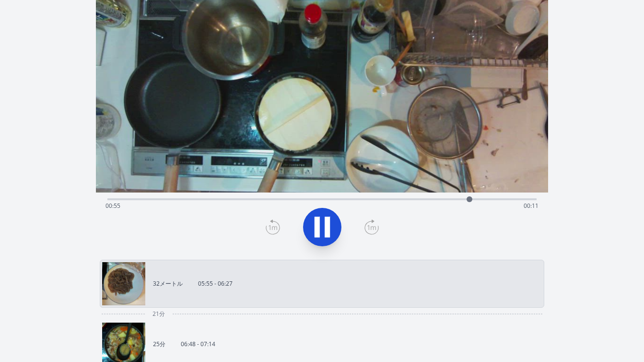  What do you see at coordinates (215, 283) in the screenshot?
I see `font: 05:55 - 06:27` at bounding box center [215, 283].